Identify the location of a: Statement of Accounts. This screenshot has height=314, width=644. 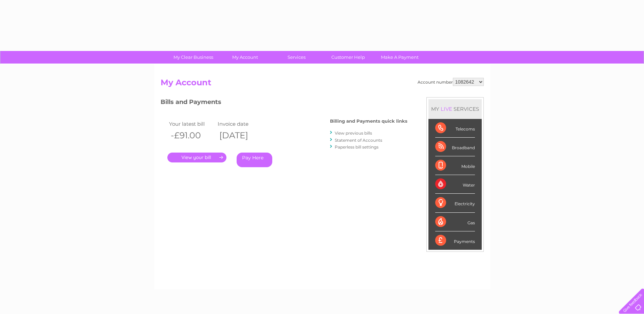
(359, 140).